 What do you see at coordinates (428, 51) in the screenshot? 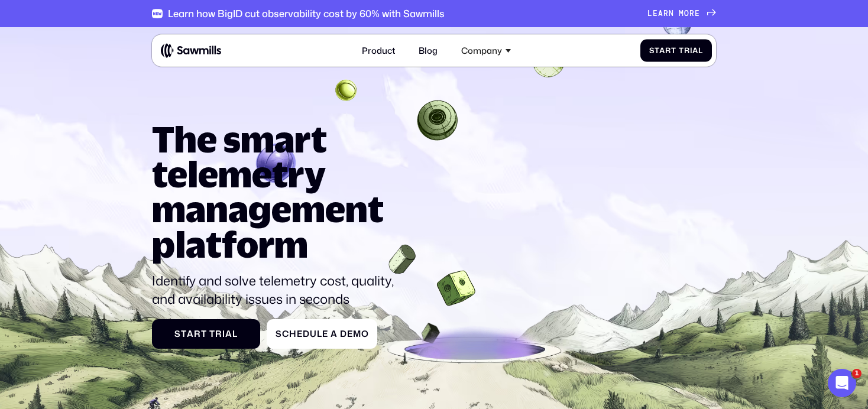
I see `a: Blog` at bounding box center [428, 51].